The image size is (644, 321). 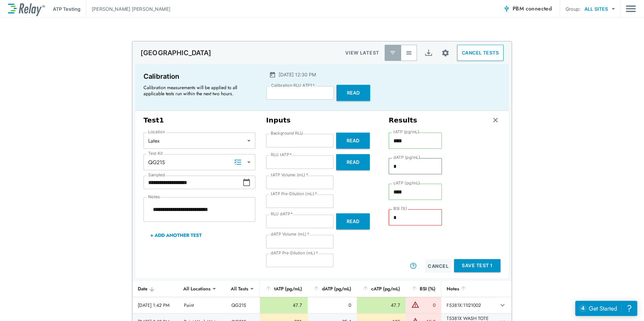 I want to click on label: RLU tATP, so click(x=281, y=155).